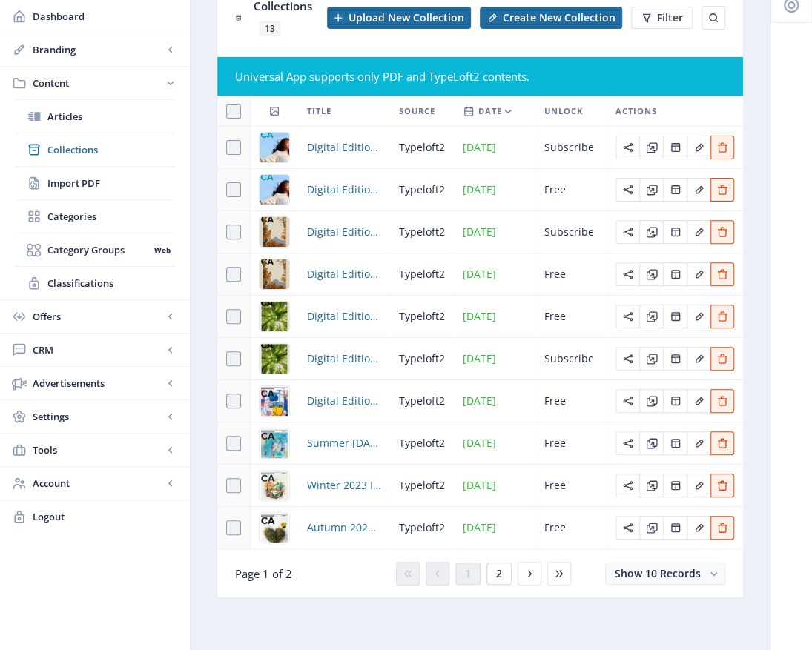  I want to click on span: Categories, so click(111, 216).